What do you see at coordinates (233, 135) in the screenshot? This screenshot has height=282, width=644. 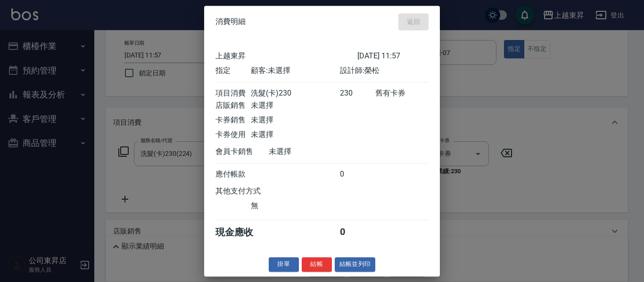 I see `div: 卡券使用` at bounding box center [233, 135].